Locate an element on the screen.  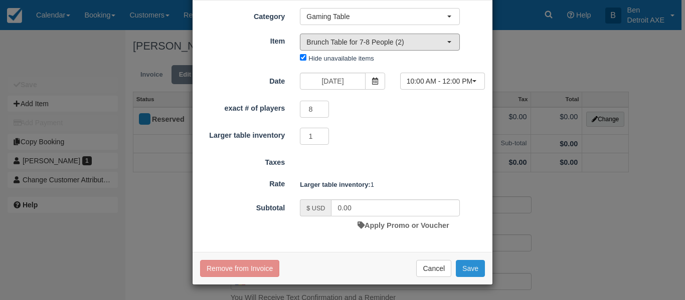
button: Gaming Table is located at coordinates (380, 17).